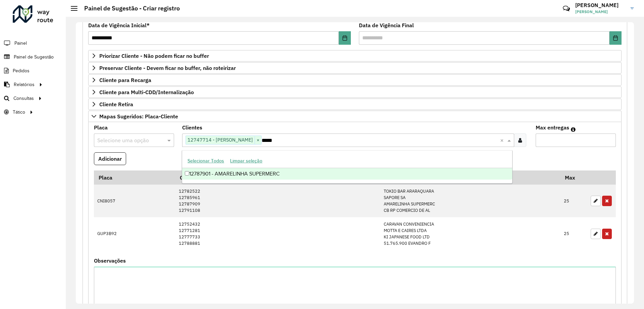 The height and width of the screenshot is (309, 644). What do you see at coordinates (387, 25) in the screenshot?
I see `label: Data de Vigência Final` at bounding box center [387, 25].